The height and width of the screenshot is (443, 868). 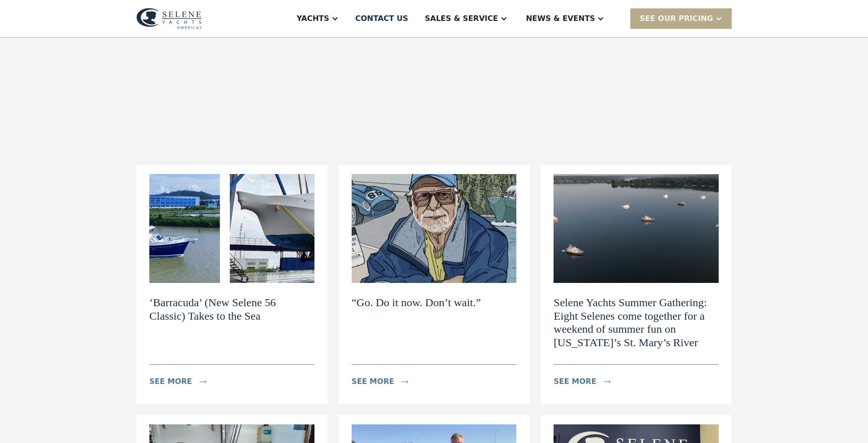 What do you see at coordinates (313, 18) in the screenshot?
I see `div: Yachts` at bounding box center [313, 18].